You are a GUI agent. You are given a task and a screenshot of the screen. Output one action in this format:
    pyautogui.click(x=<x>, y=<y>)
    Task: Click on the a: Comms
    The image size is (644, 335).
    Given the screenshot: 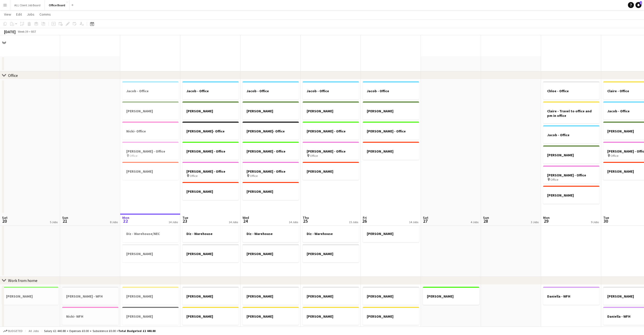 What is the action you would take?
    pyautogui.click(x=45, y=14)
    